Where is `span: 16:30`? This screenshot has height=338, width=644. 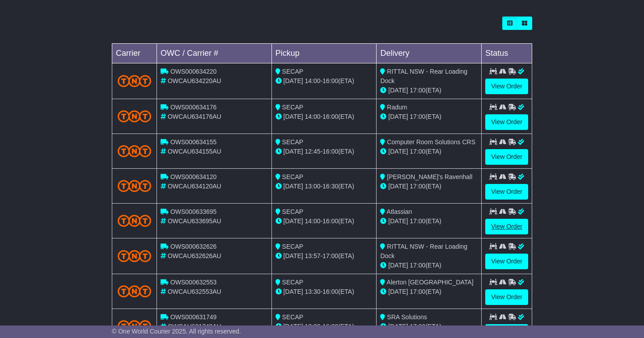
span: 16:30 is located at coordinates (330, 186).